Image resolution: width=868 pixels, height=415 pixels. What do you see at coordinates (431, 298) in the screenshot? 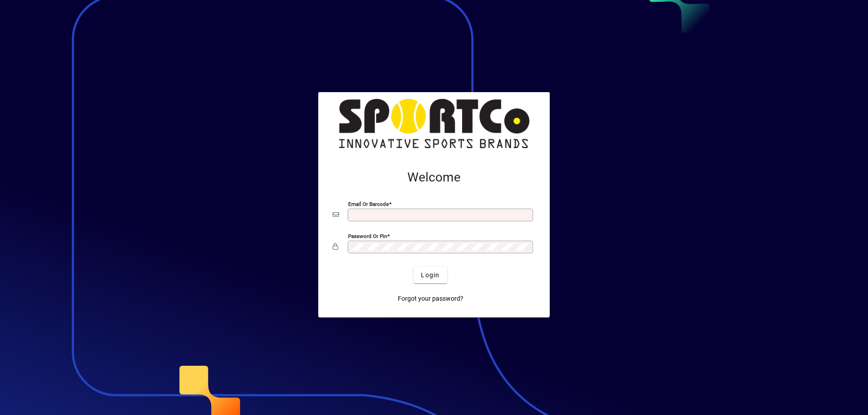
I see `span: Forgot your password?` at bounding box center [431, 298].